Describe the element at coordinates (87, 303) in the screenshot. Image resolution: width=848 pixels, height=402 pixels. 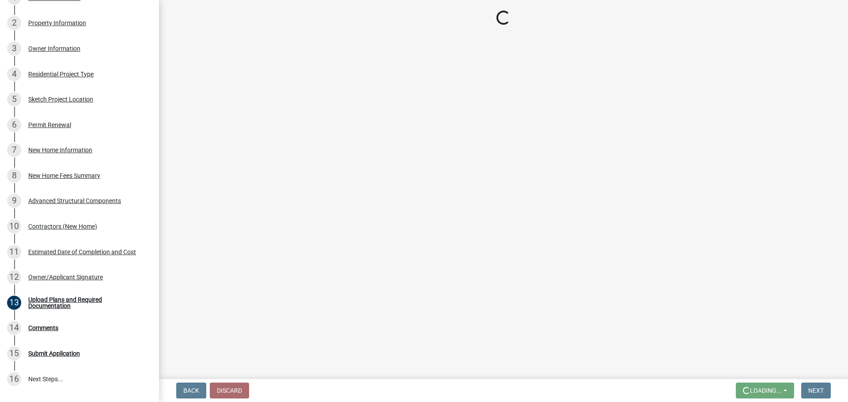
I see `div: Upload Plans and Required Documentation` at that location.